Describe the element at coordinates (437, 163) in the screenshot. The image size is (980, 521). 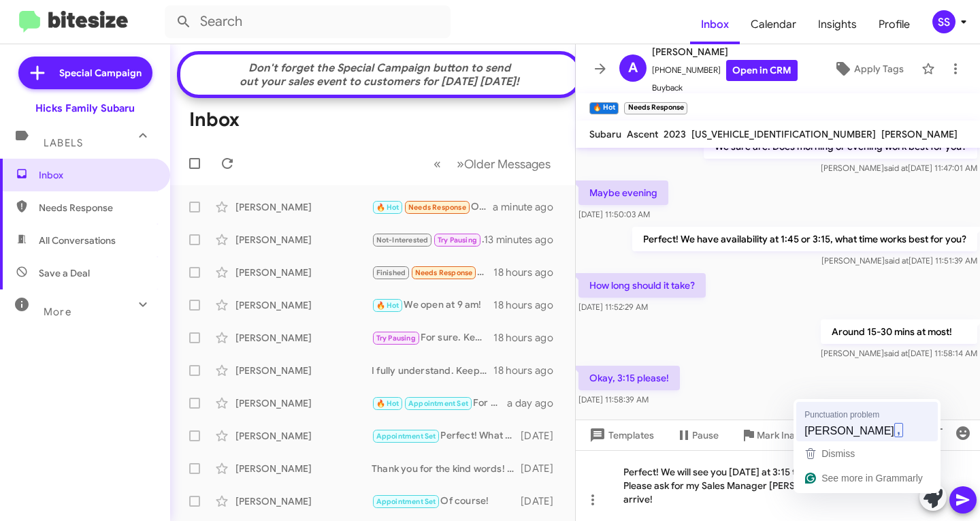
I see `button: Previous` at that location.